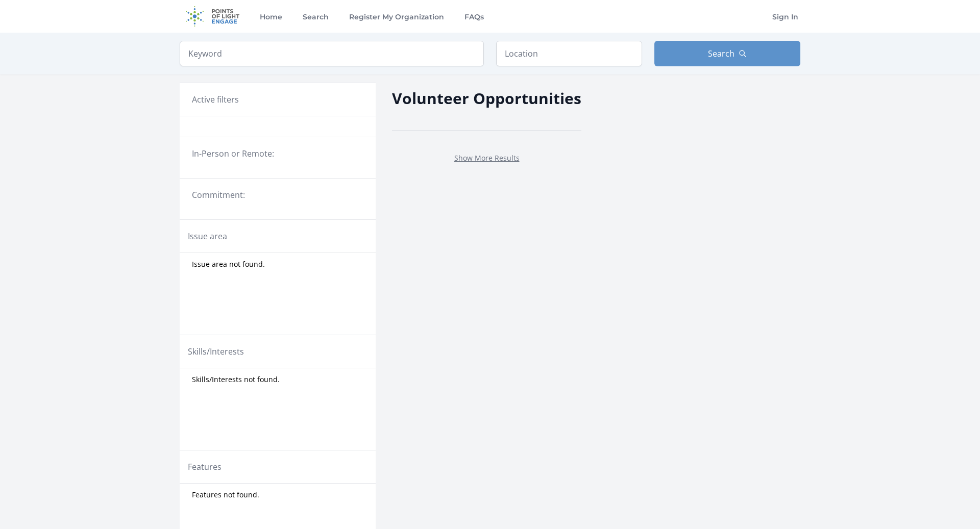 This screenshot has width=980, height=529. Describe the element at coordinates (278, 154) in the screenshot. I see `legend: In-Person or Remote:` at that location.